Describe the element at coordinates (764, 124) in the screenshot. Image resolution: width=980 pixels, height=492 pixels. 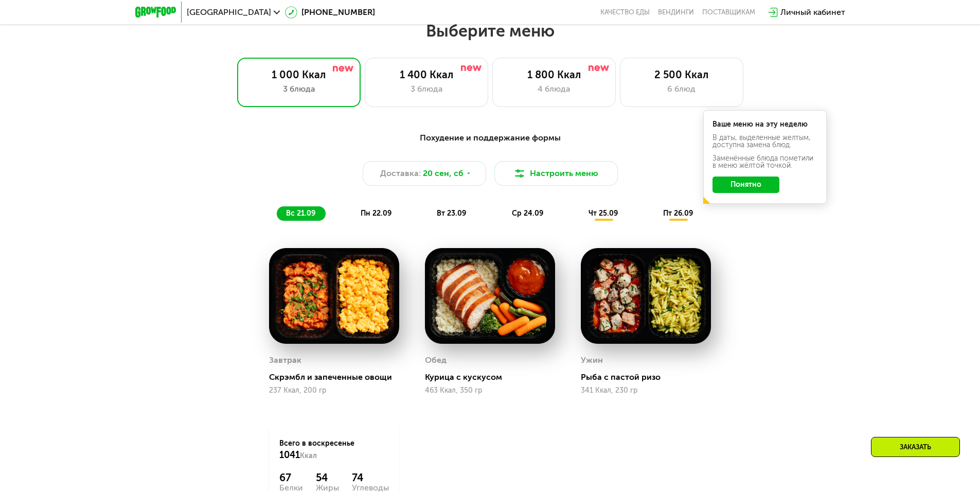
I see `div: Ваше меню на эту неделю` at that location.